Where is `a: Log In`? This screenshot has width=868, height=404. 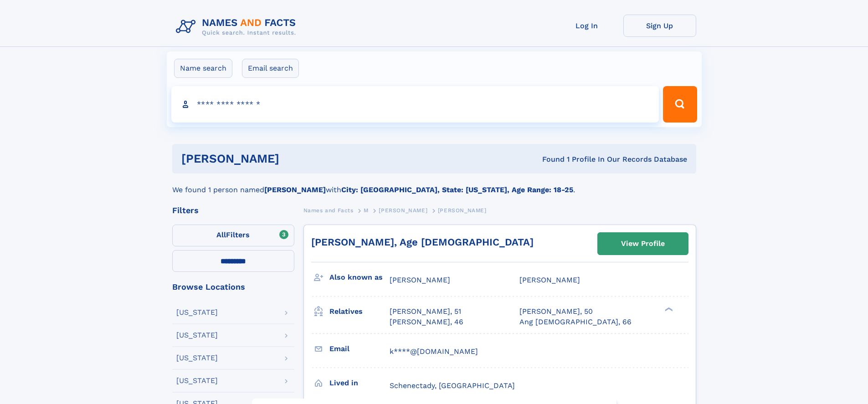
a: Log In is located at coordinates (587, 26).